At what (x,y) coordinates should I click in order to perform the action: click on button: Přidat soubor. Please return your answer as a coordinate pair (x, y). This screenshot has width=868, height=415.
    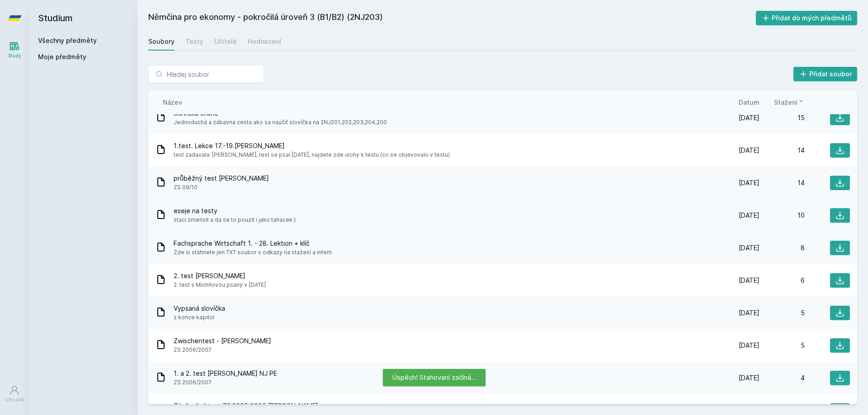
    Looking at the image, I should click on (825, 74).